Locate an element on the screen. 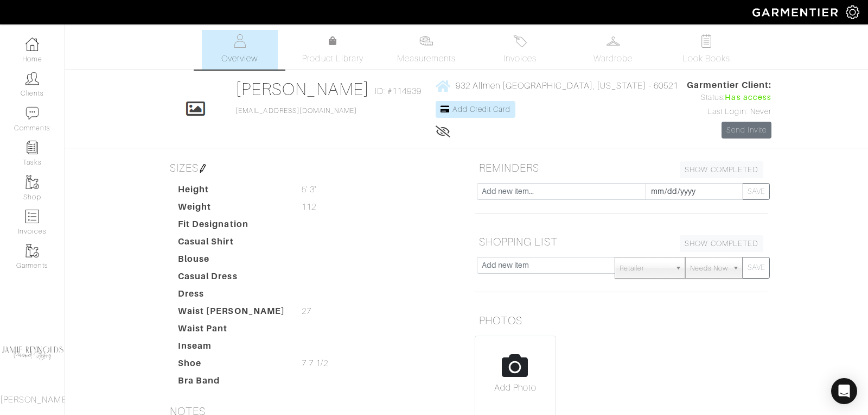 Image resolution: width=868 pixels, height=415 pixels. h5: PHOTOS is located at coordinates (621, 321).